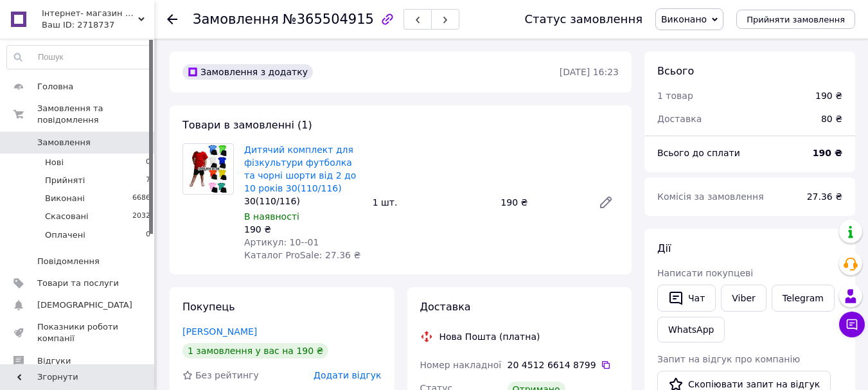 This screenshot has height=390, width=868. I want to click on a: Дитячий комплект для фізкультури футболка та чорні шорти від 2 до 10 років 30(110/116), so click(300, 169).